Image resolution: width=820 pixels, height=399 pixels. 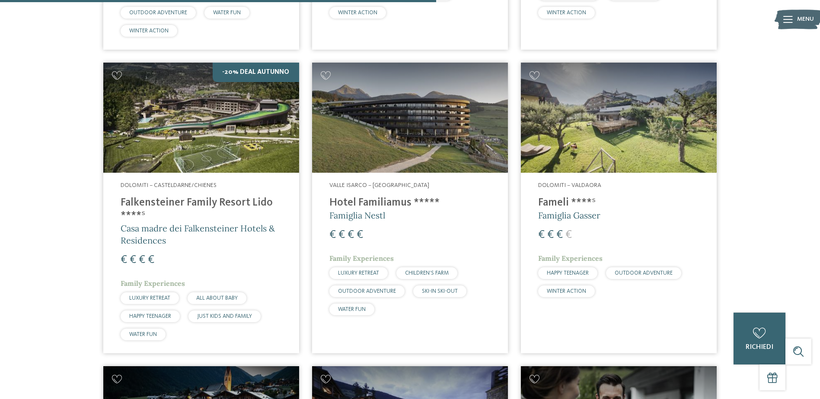 What do you see at coordinates (569, 215) in the screenshot?
I see `span: Famiglia Gasser` at bounding box center [569, 215].